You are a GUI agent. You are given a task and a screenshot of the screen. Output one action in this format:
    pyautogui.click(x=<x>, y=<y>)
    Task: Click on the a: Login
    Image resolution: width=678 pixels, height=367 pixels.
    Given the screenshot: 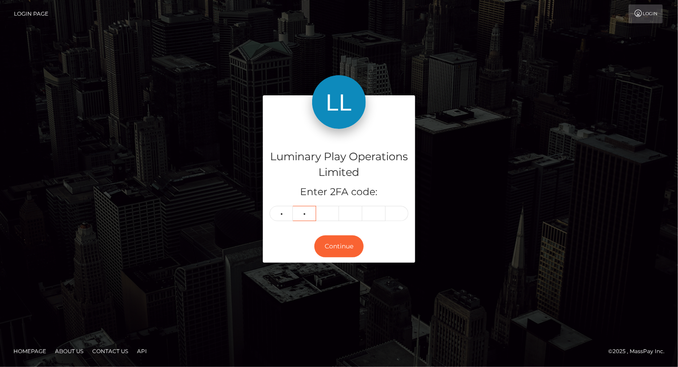 What is the action you would take?
    pyautogui.click(x=645, y=14)
    